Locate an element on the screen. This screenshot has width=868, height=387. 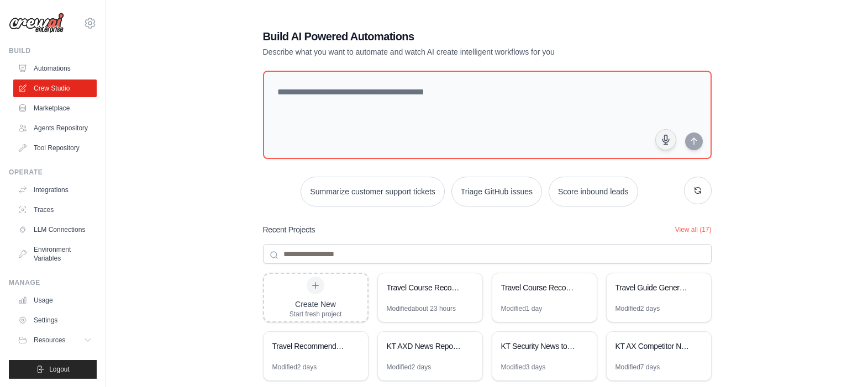
div: Modified 7 days is located at coordinates (638, 368).